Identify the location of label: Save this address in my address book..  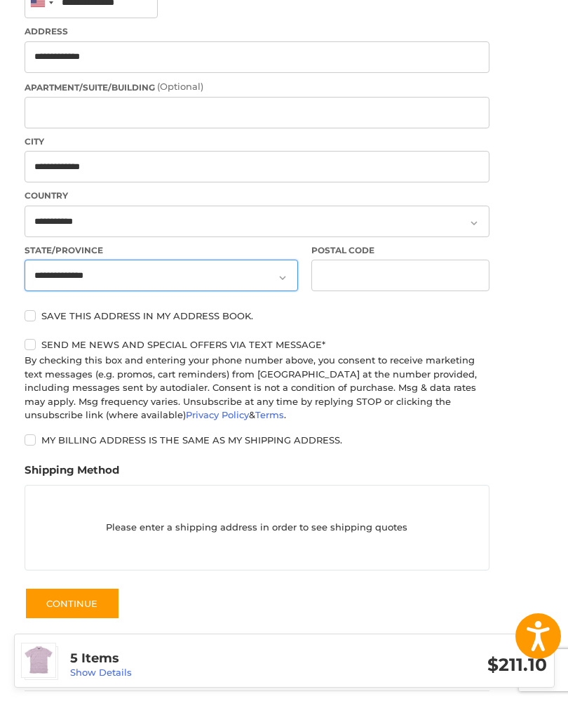
(257, 316).